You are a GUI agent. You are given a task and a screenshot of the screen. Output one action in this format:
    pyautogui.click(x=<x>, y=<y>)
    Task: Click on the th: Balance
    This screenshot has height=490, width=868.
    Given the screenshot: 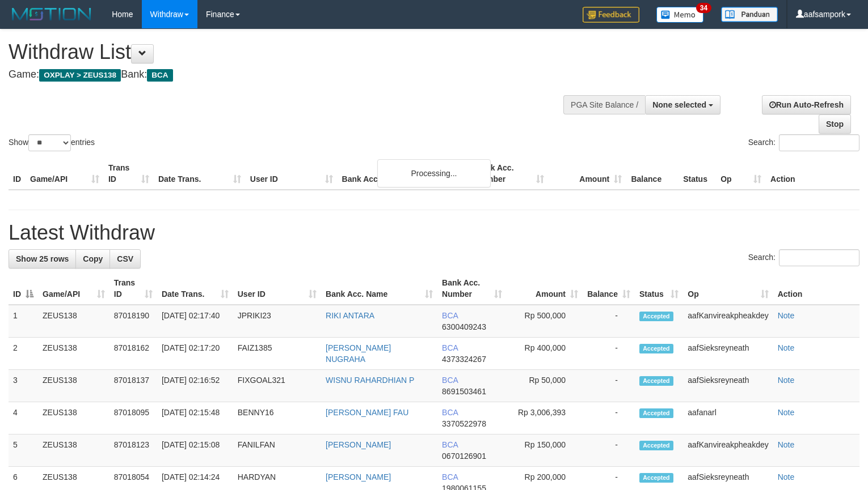 What is the action you would take?
    pyautogui.click(x=652, y=173)
    